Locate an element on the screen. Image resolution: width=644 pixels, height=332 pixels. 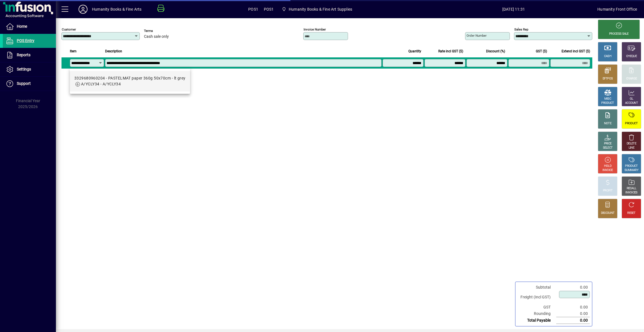
div: 3329680960204 - PASTELMAT paper 360g 50x70cm - lt grey is located at coordinates (130, 78).